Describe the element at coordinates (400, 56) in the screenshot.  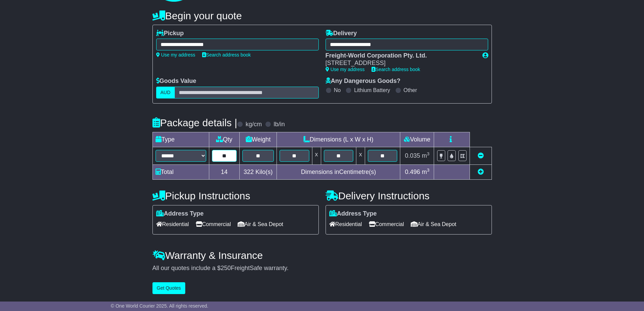
I see `div: Freight-World Corporation Pty. Ltd.` at that location.